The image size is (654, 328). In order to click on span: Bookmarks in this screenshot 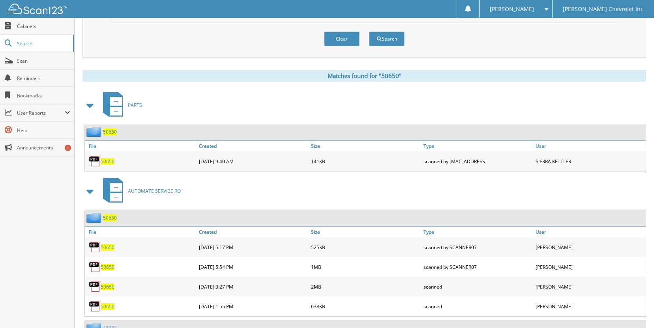, I will do `click(43, 95)`.